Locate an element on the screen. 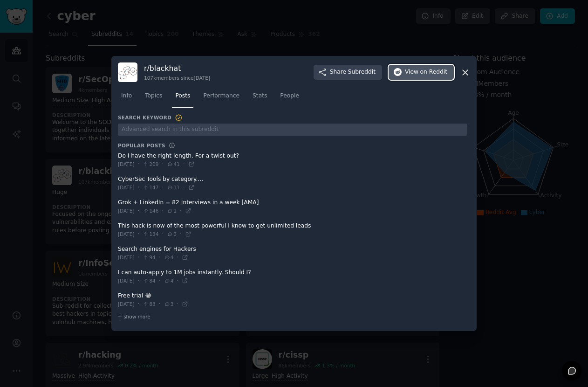  span: 146 is located at coordinates (151, 211).